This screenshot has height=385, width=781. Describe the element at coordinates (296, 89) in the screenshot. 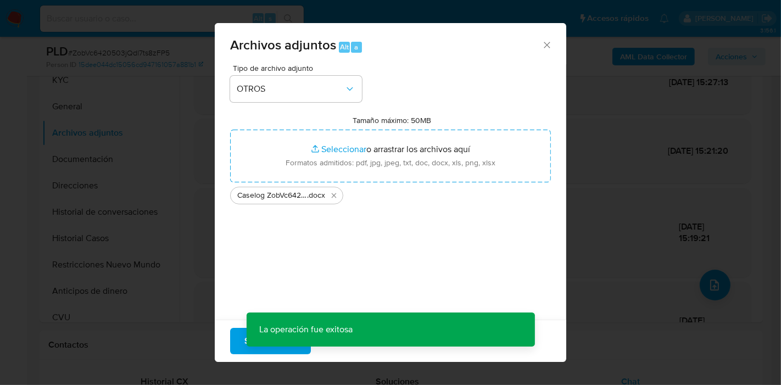

I see `button: OTROS` at that location.